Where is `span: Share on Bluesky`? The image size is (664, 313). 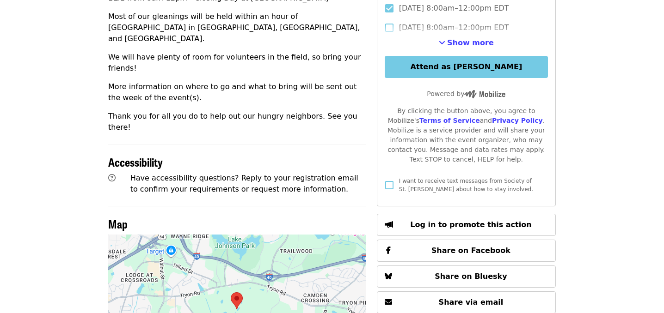
span: Share on Bluesky is located at coordinates (470, 276).